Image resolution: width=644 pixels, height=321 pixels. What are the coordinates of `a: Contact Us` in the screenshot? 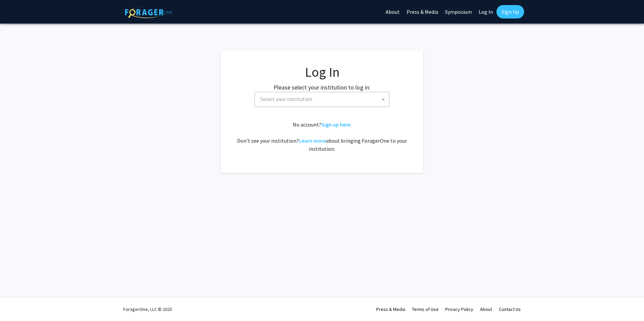 It's located at (510, 309).